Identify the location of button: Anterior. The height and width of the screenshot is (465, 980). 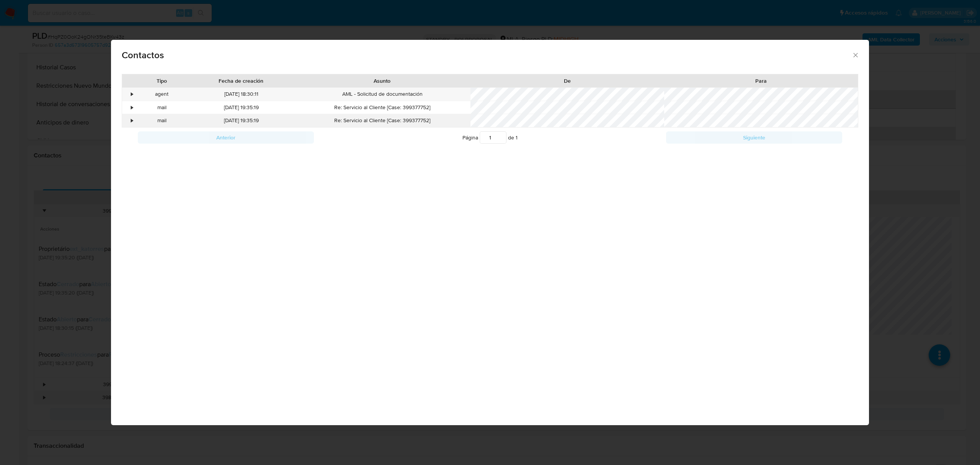
(226, 137).